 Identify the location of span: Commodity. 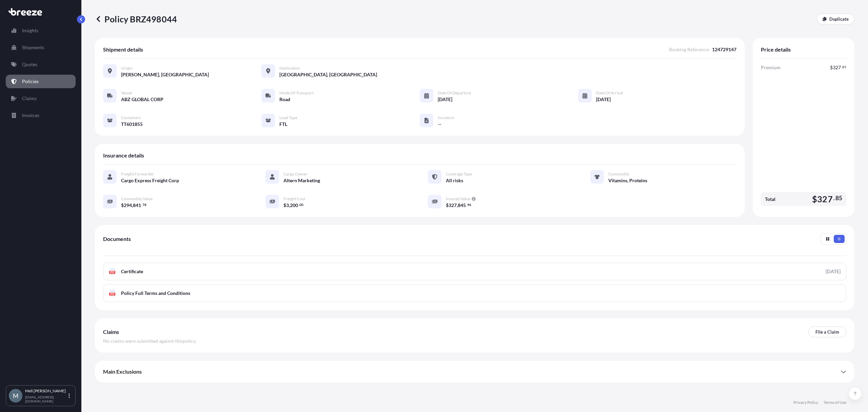
(618, 174).